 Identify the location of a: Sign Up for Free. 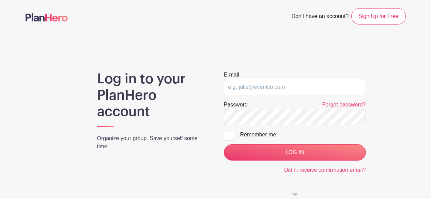
(378, 16).